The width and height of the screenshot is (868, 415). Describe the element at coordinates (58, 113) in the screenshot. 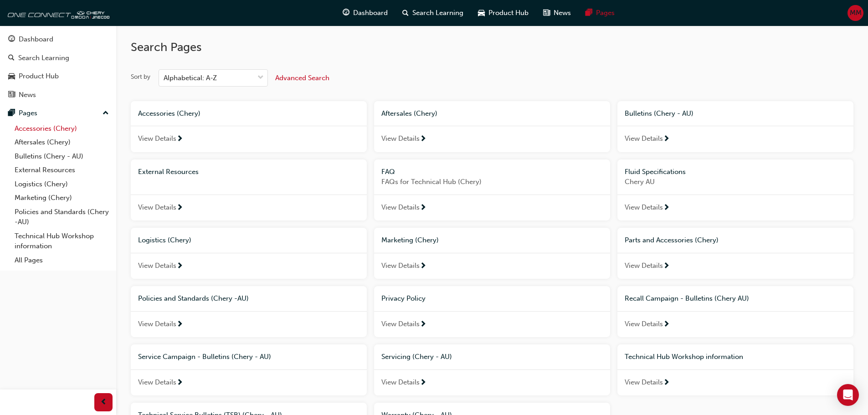

I see `button: Pages` at that location.